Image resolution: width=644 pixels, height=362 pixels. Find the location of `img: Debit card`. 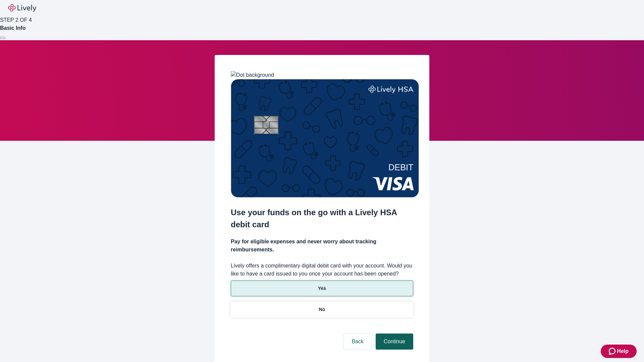

img: Debit card is located at coordinates (324, 138).